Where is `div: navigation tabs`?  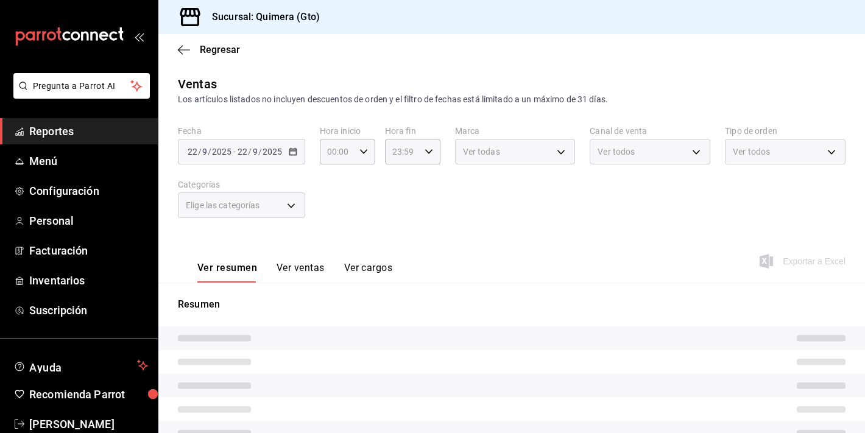
div: navigation tabs is located at coordinates (295, 272).